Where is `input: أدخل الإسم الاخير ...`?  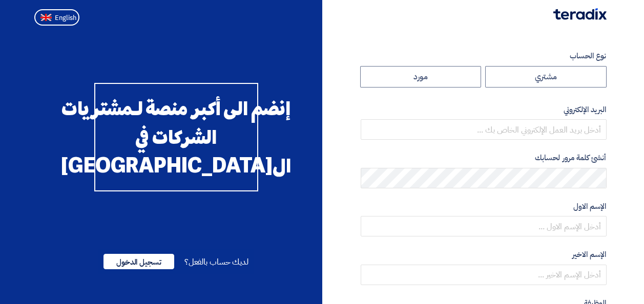 input: أدخل الإسم الاخير ... is located at coordinates (484, 275).